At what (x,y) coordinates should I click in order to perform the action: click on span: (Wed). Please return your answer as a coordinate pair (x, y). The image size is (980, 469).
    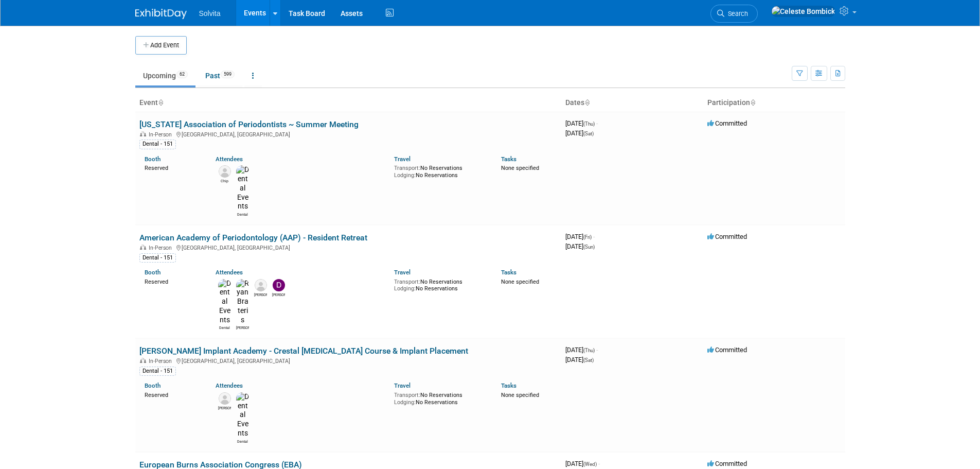
    Looking at the image, I should click on (590, 464).